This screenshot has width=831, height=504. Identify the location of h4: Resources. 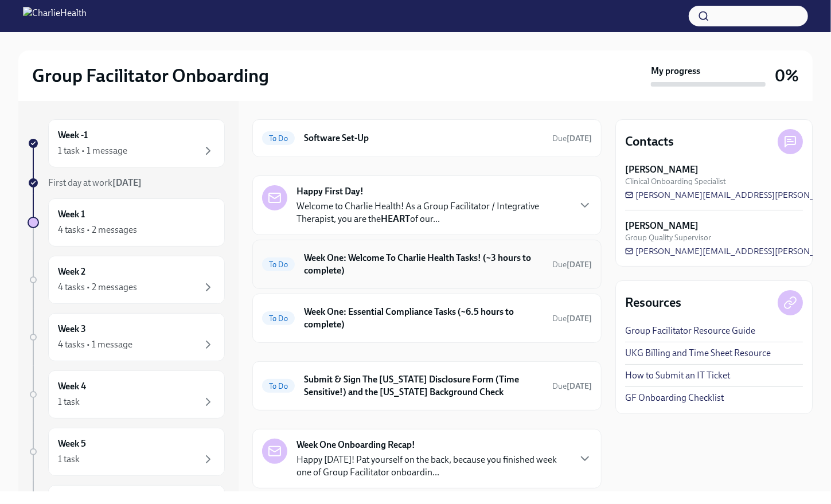
(654, 303).